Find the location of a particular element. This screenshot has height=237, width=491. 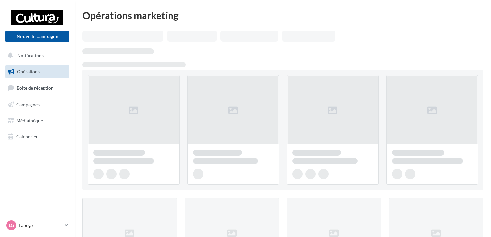

a: Opérations is located at coordinates (37, 72).